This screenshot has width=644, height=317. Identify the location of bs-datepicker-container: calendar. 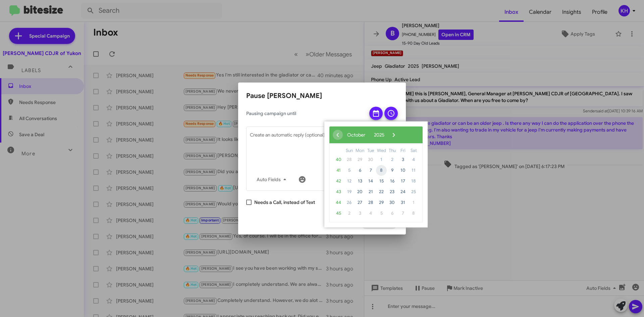
(376, 174).